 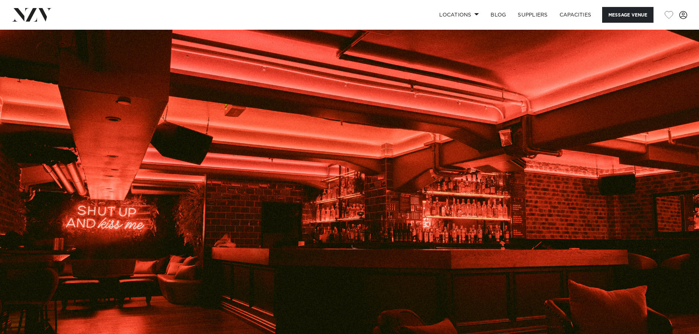 What do you see at coordinates (32, 15) in the screenshot?
I see `img: nzv-logo.png` at bounding box center [32, 15].